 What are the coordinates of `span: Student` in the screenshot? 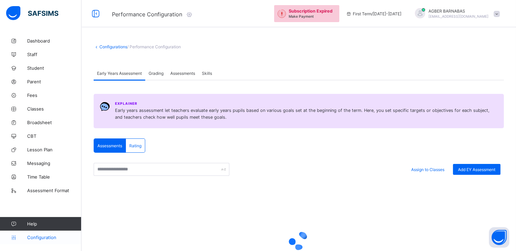 It's located at (54, 68).